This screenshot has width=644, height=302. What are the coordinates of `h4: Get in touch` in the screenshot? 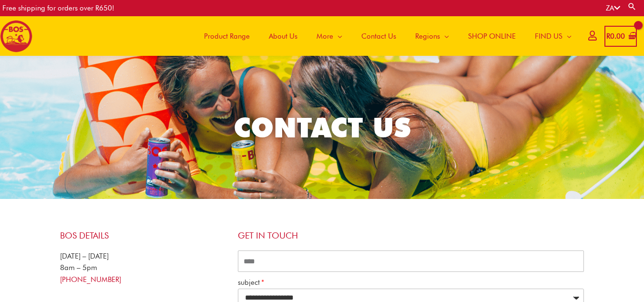 It's located at (411, 235).